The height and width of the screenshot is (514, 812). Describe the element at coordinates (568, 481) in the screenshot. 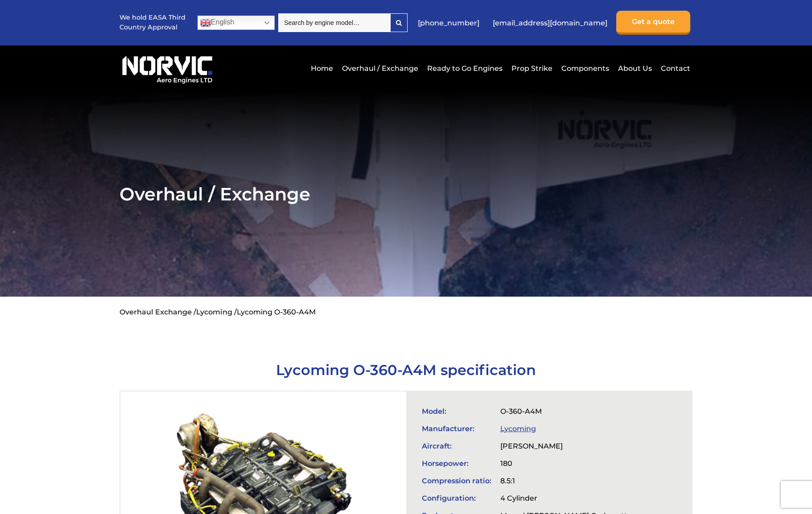

I see `td: 8.5:1` at that location.